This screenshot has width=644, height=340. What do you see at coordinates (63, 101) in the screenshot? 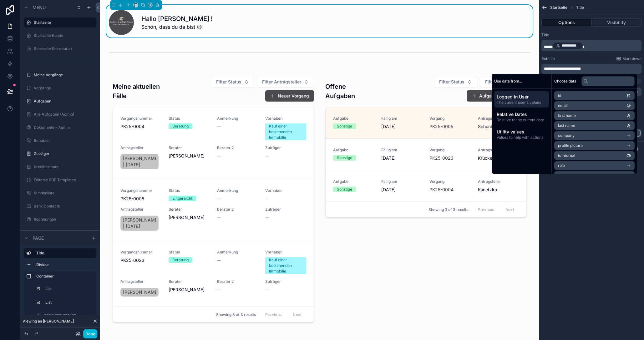
I see `a: Aufgaben` at bounding box center [63, 101].